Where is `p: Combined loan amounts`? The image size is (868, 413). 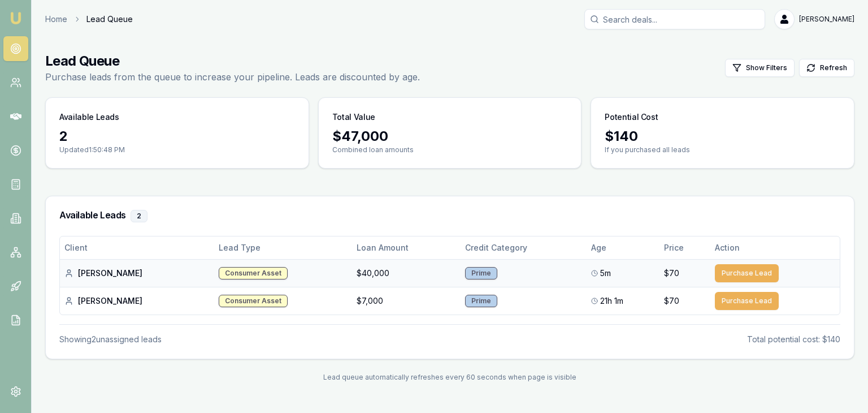
p: Combined loan amounts is located at coordinates (450, 150).